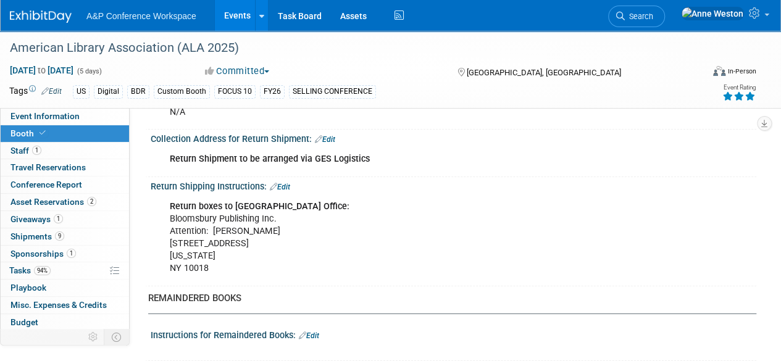 The height and width of the screenshot is (361, 781). Describe the element at coordinates (26, 151) in the screenshot. I see `span: Staff` at that location.